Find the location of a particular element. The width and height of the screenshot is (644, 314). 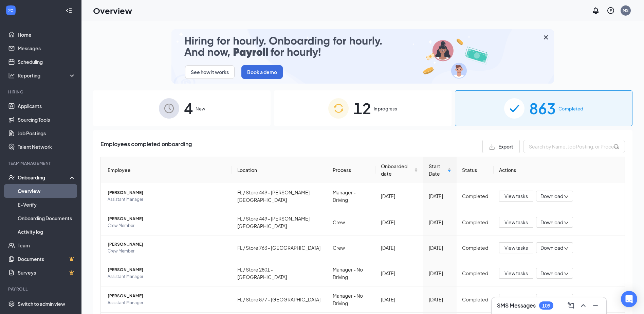

div: Onboarding is located at coordinates (44, 177).